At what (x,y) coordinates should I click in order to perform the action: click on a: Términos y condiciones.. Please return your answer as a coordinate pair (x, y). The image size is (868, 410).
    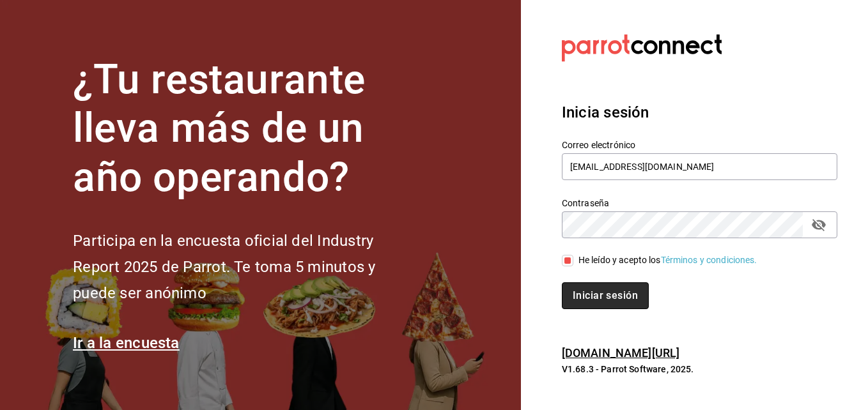
    Looking at the image, I should click on (709, 260).